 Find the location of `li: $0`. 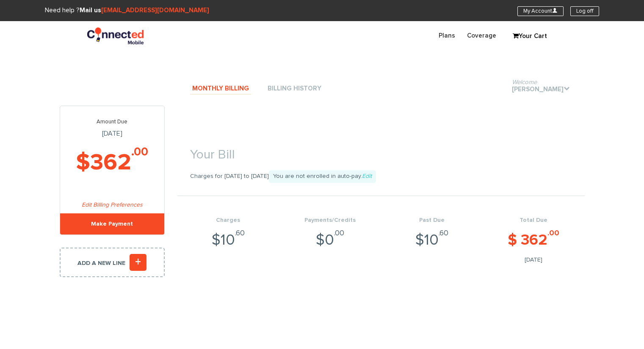

li: $0 is located at coordinates (330, 235).